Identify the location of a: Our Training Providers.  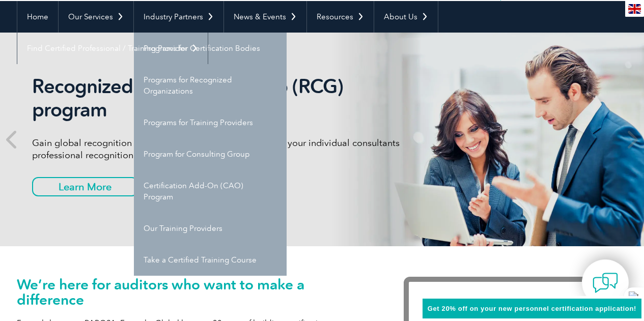
(210, 229).